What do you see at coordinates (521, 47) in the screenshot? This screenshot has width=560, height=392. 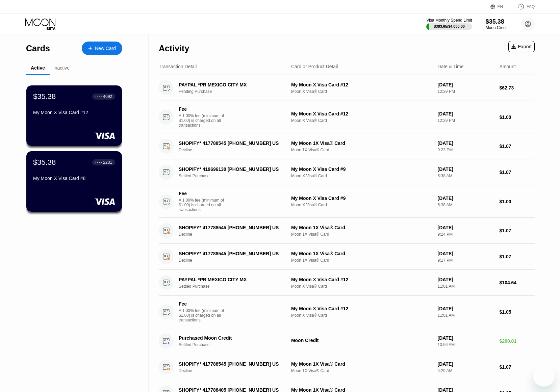 I see `div: Export` at bounding box center [521, 47].